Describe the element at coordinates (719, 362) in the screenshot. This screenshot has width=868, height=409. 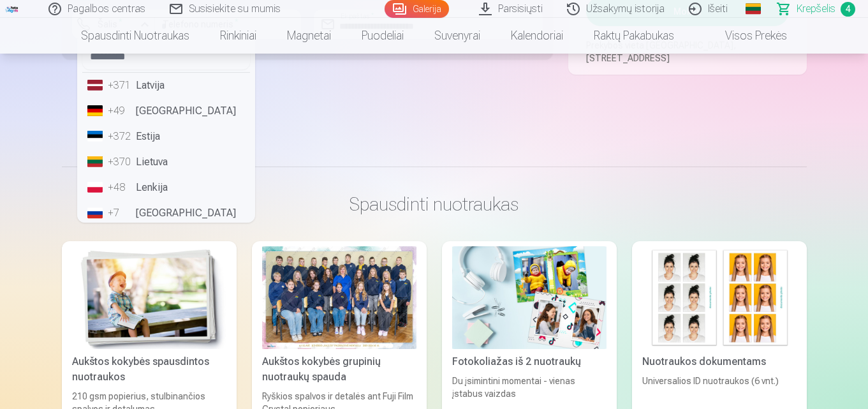
I see `div: Nuotraukos dokumentams` at that location.